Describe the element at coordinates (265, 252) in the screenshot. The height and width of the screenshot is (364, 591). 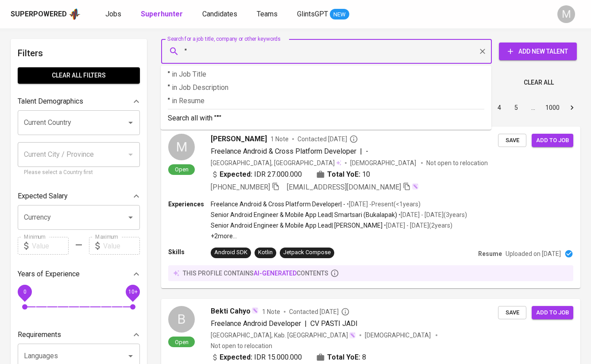
I see `div: Kotlin` at that location.